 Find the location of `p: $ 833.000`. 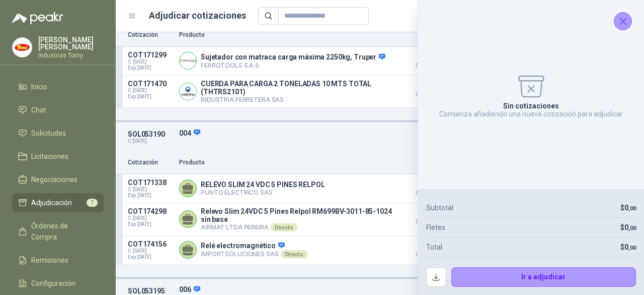

p: $ 833.000 is located at coordinates (426, 216).